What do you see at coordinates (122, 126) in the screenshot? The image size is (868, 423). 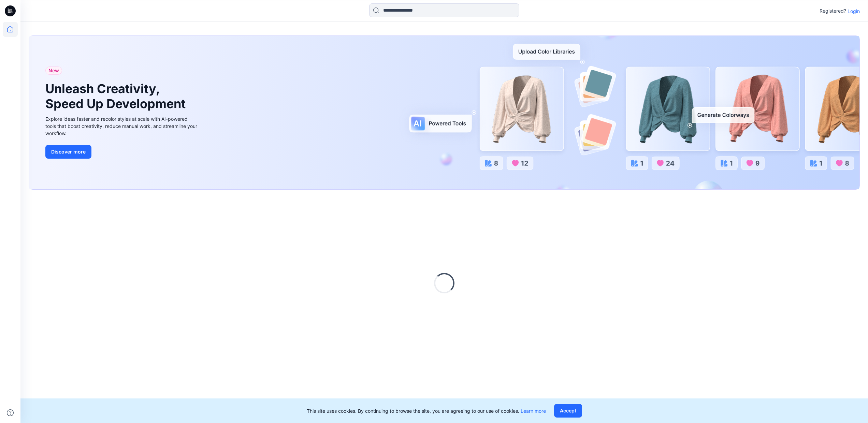 I see `div: Explore ideas faster and recolor styles at scale with AI-powered tools that boost creativity, red...` at bounding box center [122, 126].